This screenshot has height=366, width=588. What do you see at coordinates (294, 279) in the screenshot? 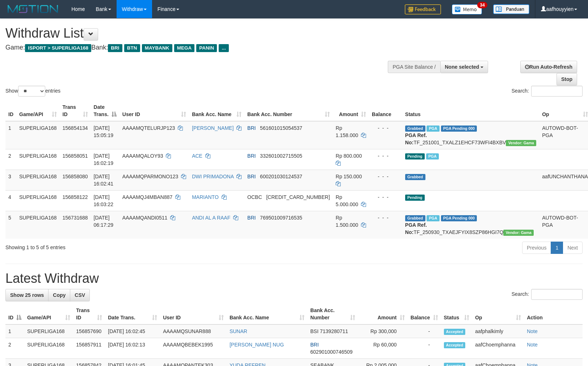
I see `h1: Latest Withdraw` at bounding box center [294, 279].